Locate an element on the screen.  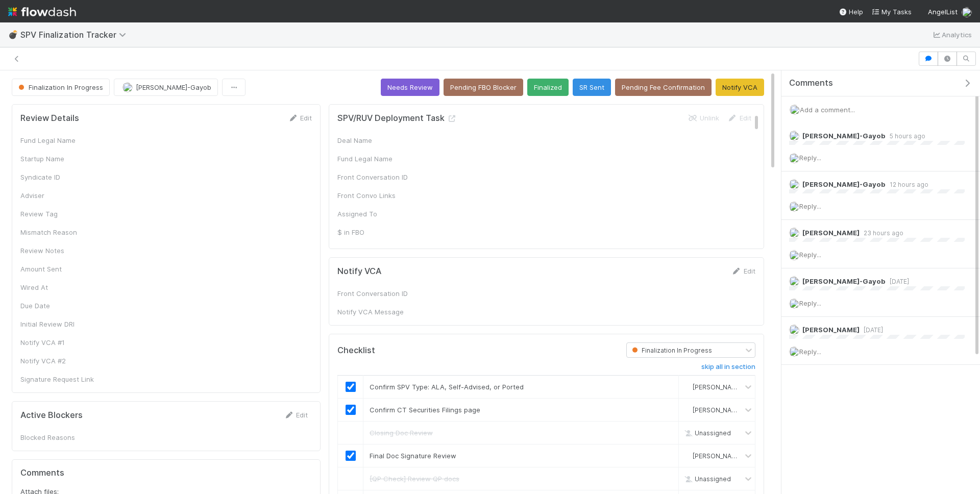
span: [QP Check] Review QP docs is located at coordinates (415, 479).